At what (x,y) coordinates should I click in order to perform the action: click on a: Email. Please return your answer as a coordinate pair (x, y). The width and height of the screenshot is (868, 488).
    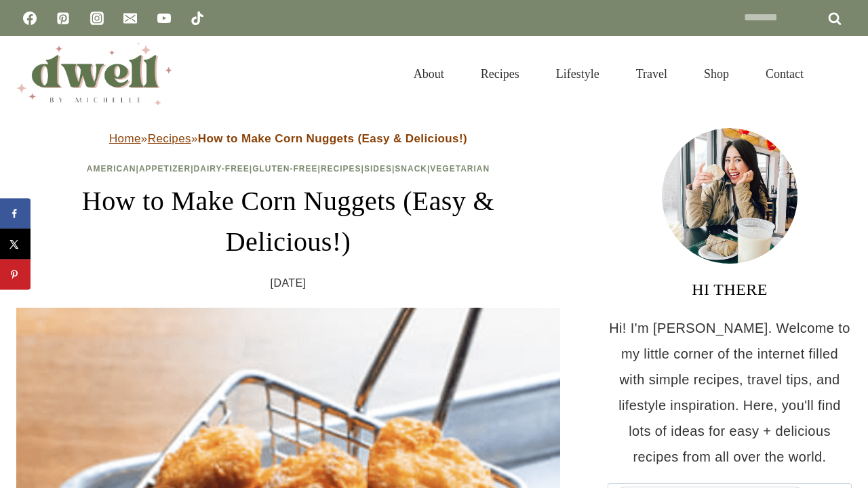
    Looking at the image, I should click on (130, 18).